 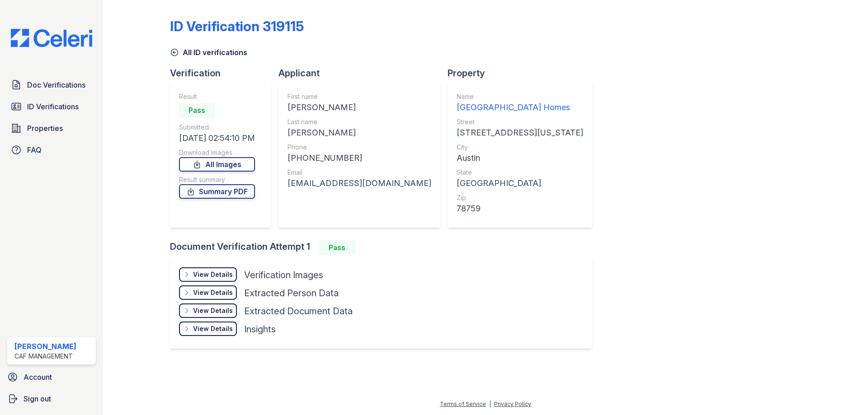 What do you see at coordinates (360, 173) in the screenshot?
I see `div: Email` at bounding box center [360, 173].